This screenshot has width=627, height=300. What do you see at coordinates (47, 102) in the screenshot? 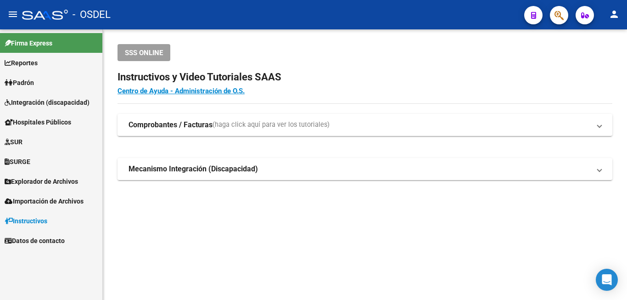
I see `span: Integración (discapacidad)` at bounding box center [47, 102].